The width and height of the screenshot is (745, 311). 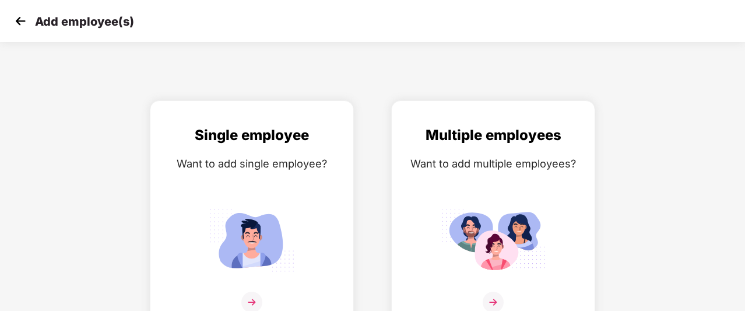 What do you see at coordinates (252, 135) in the screenshot?
I see `div: Single employee` at bounding box center [252, 135].